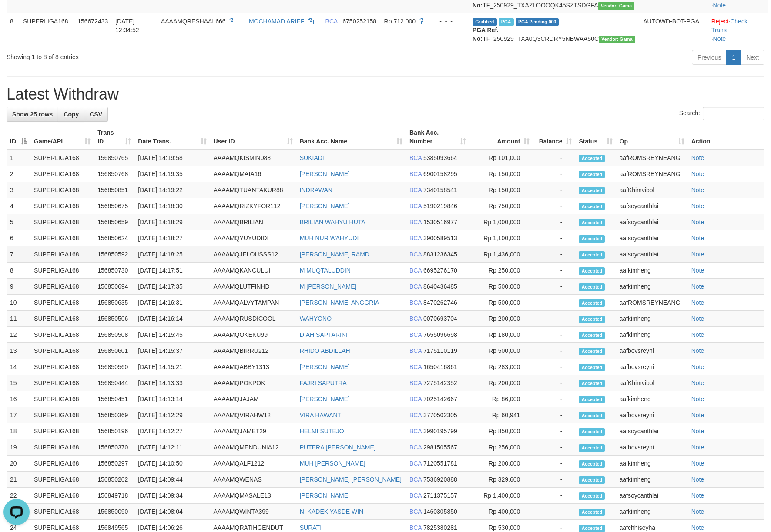  What do you see at coordinates (114, 432) in the screenshot?
I see `td: 156850196` at bounding box center [114, 432].